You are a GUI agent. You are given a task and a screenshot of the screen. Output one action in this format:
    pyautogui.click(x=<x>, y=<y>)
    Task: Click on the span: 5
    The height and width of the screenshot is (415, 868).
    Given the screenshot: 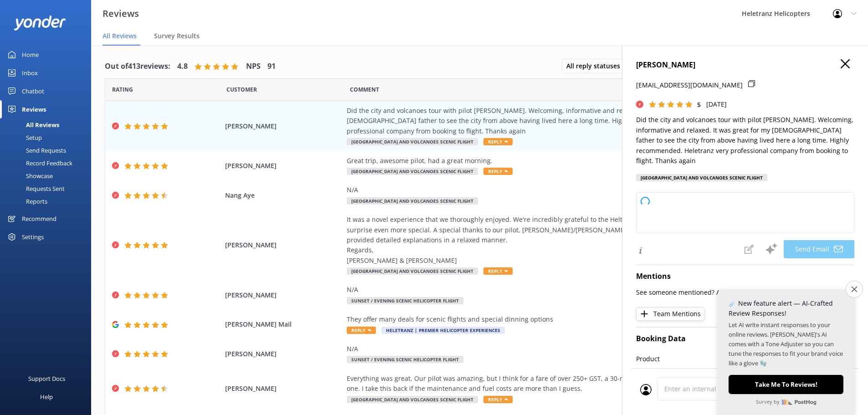 What is the action you would take?
    pyautogui.click(x=699, y=104)
    